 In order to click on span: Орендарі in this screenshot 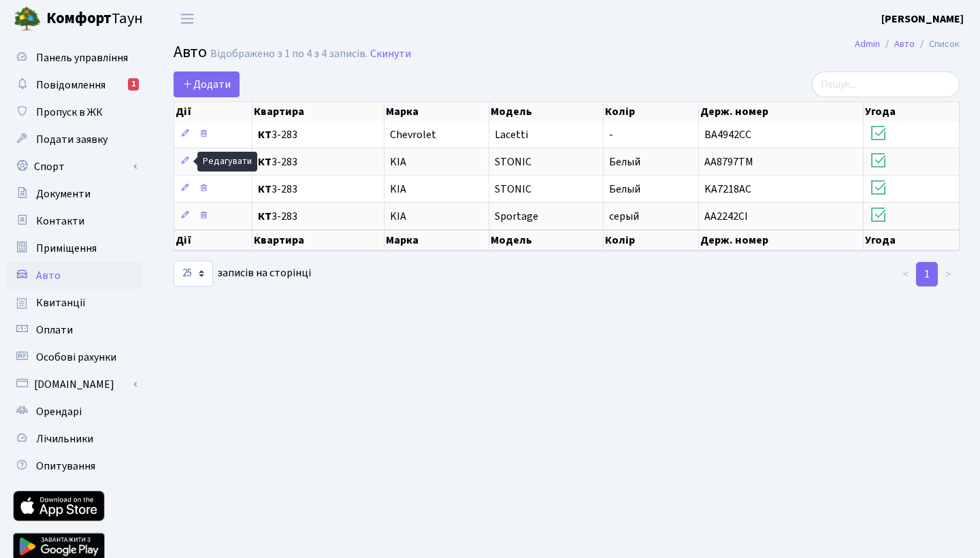, I will do `click(58, 412)`.